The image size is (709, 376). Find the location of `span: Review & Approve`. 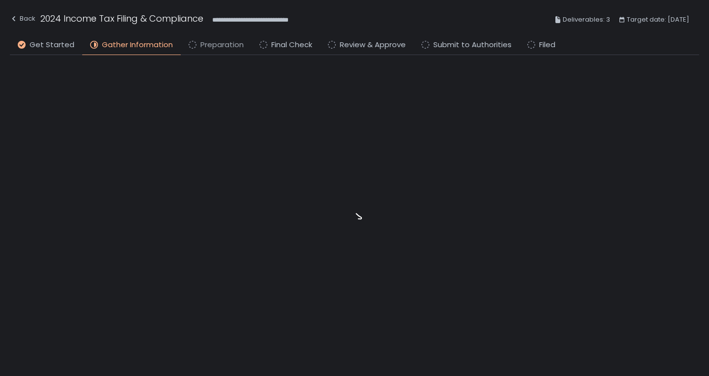

span: Review & Approve is located at coordinates (373, 45).